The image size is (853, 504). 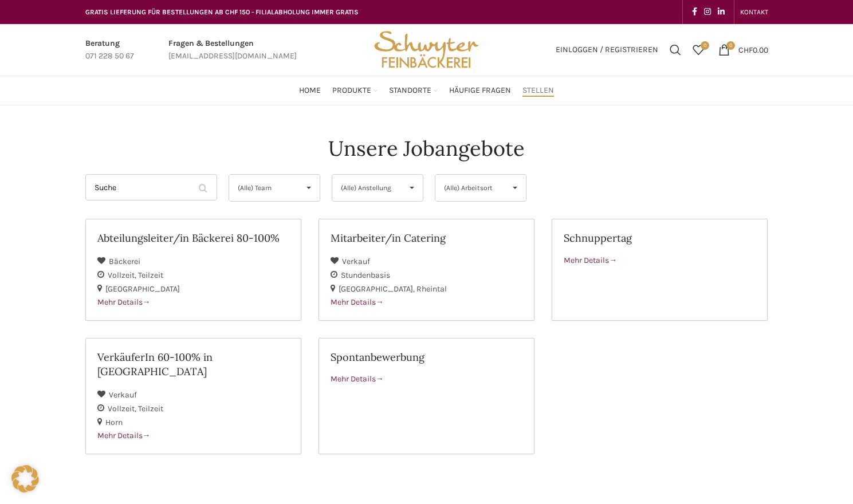 What do you see at coordinates (413, 90) in the screenshot?
I see `a: Standorte` at bounding box center [413, 90].